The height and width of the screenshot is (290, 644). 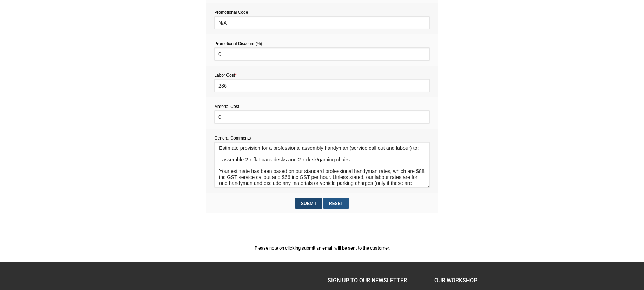 What do you see at coordinates (238, 43) in the screenshot?
I see `span: Promotional Discount (%)` at bounding box center [238, 43].